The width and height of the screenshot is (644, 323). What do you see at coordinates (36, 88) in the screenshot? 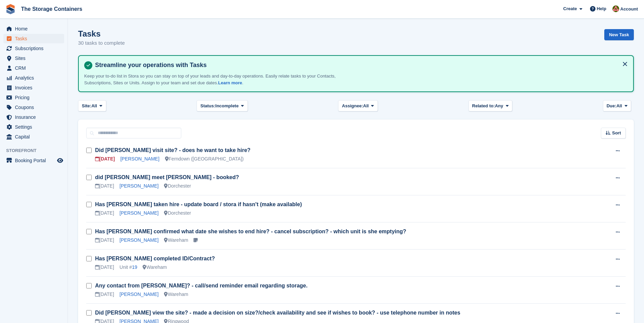
I see `span: Invoices` at bounding box center [36, 88].